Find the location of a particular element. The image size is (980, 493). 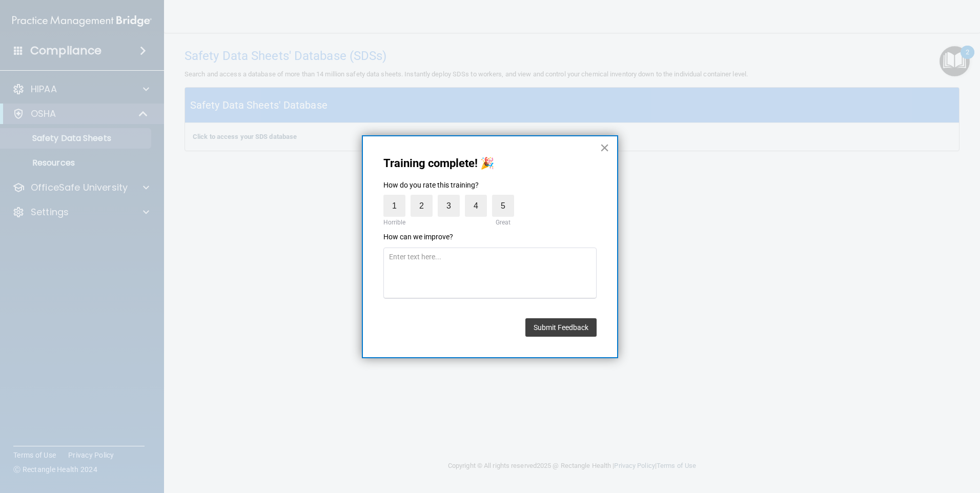

label: 5 is located at coordinates (503, 205).